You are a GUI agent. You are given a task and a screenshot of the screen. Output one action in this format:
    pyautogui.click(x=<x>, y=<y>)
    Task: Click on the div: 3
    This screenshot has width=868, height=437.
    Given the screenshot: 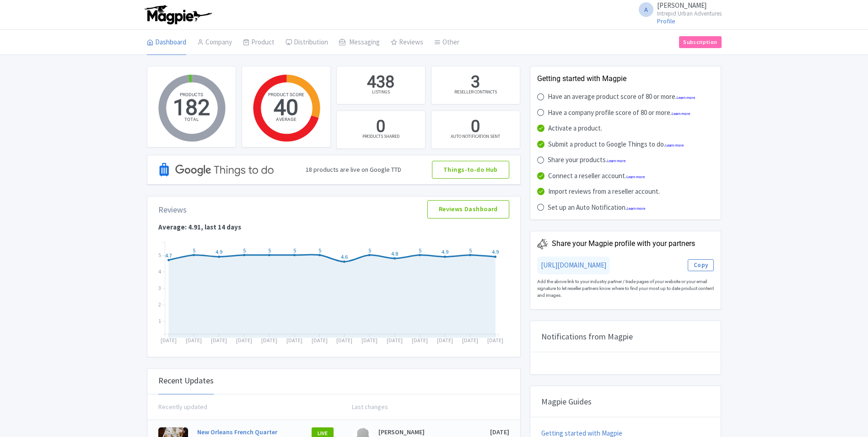 What is the action you would take?
    pyautogui.click(x=475, y=83)
    